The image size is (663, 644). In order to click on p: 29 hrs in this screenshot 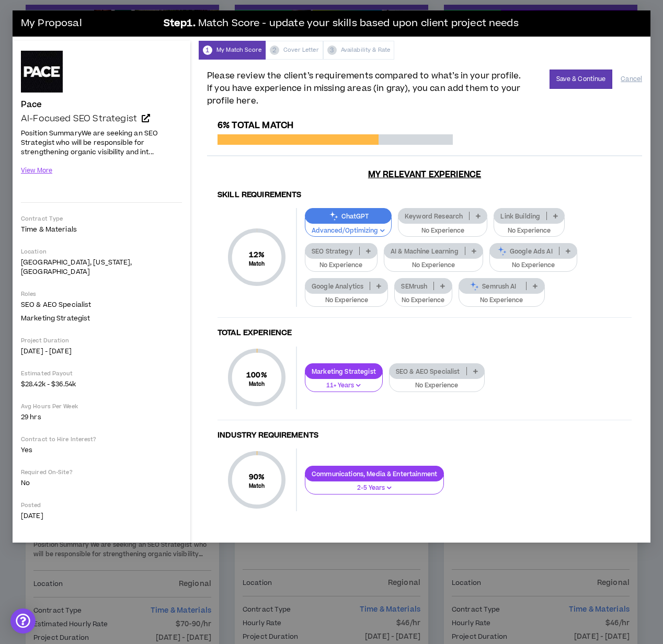, I will do `click(101, 417)`.